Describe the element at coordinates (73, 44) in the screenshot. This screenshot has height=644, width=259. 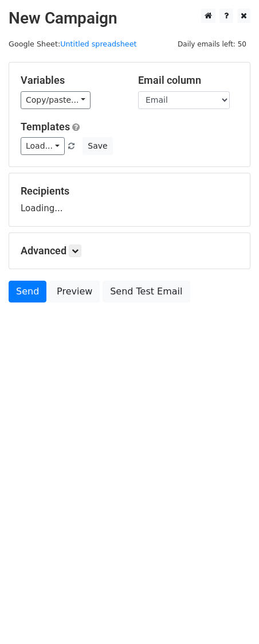
I see `small: Google Sheet:` at that location.